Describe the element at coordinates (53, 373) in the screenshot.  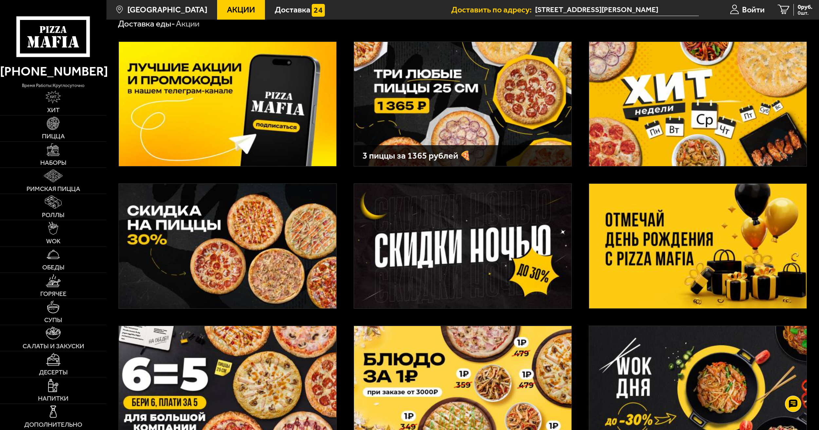
I see `span: Десерты` at that location.